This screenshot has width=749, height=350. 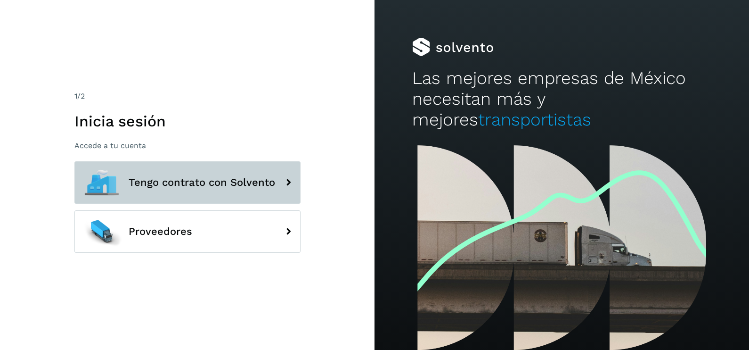 What do you see at coordinates (187, 96) in the screenshot?
I see `div: /2` at bounding box center [187, 96].